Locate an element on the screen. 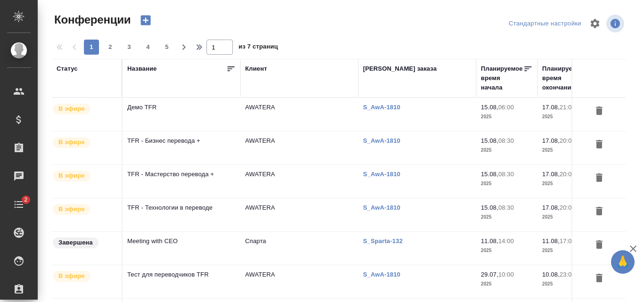 Image resolution: width=644 pixels, height=302 pixels. div: Клиент is located at coordinates (256, 68).